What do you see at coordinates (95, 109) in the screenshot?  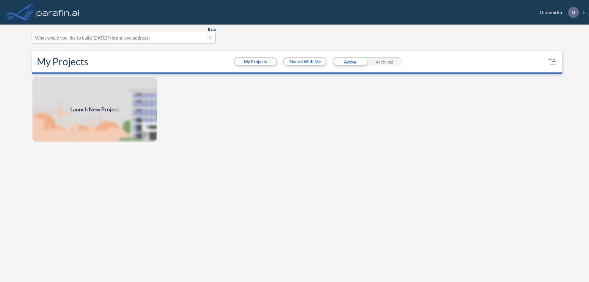 I see `a: Launch New Project` at bounding box center [95, 109].